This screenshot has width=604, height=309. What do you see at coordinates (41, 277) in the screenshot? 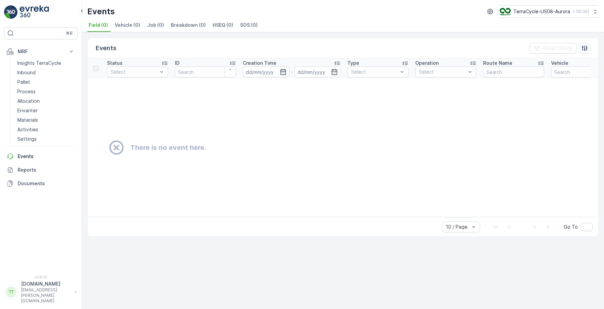
I see `span: v 1.51.0` at bounding box center [41, 277].